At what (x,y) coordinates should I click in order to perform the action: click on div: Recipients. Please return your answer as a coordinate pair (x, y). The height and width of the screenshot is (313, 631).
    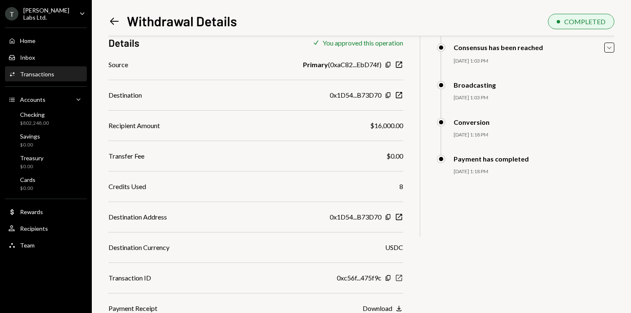
    Looking at the image, I should click on (34, 228).